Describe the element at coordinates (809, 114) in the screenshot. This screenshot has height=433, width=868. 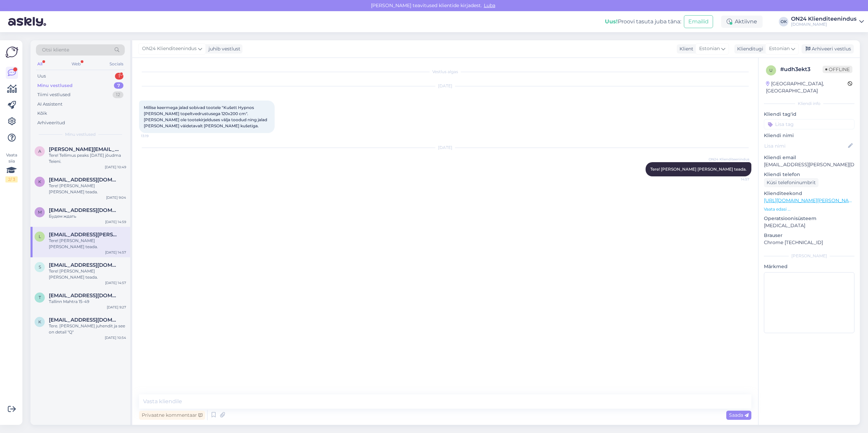
I see `p: Kliendi tag'id` at that location.